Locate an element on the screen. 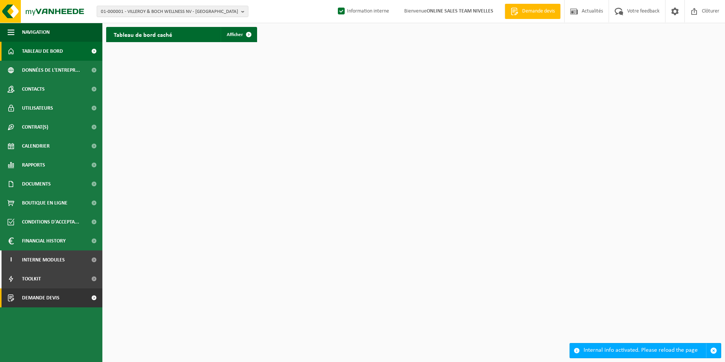 This screenshot has height=362, width=725. span: Contacts is located at coordinates (33, 89).